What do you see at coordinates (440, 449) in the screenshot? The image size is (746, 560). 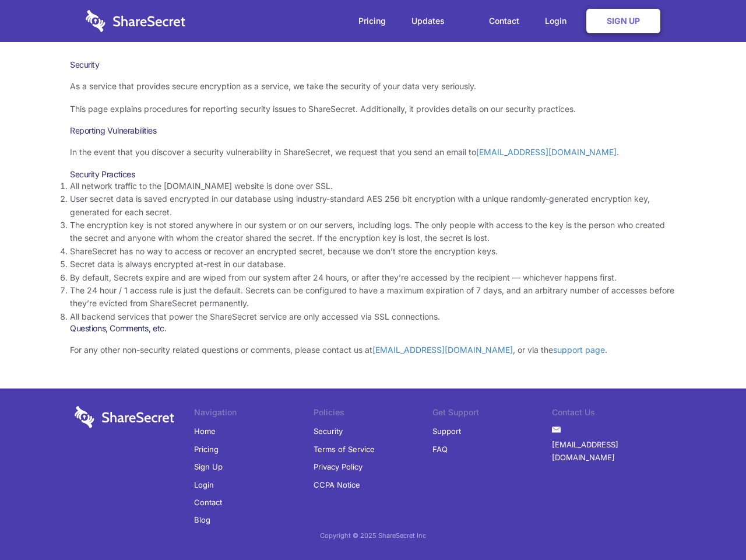 I see `a: FAQ` at bounding box center [440, 449].